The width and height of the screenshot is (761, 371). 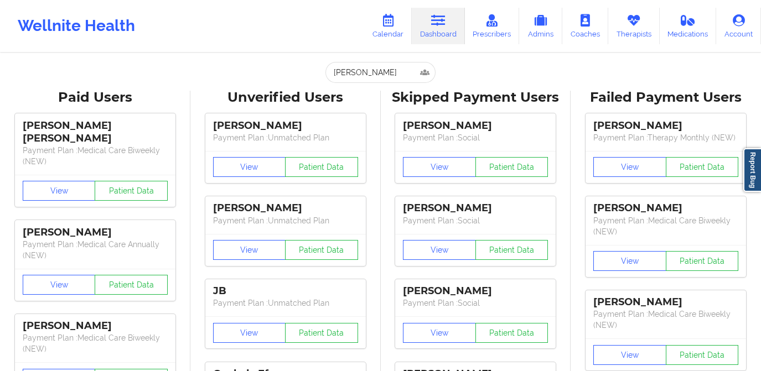 I want to click on a: Account, so click(x=738, y=26).